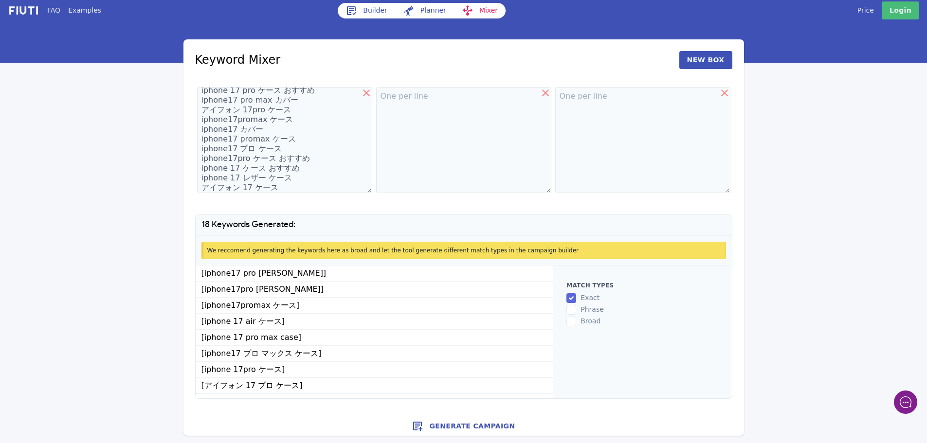 The image size is (927, 443). What do you see at coordinates (366, 11) in the screenshot?
I see `a: Builder` at bounding box center [366, 11].